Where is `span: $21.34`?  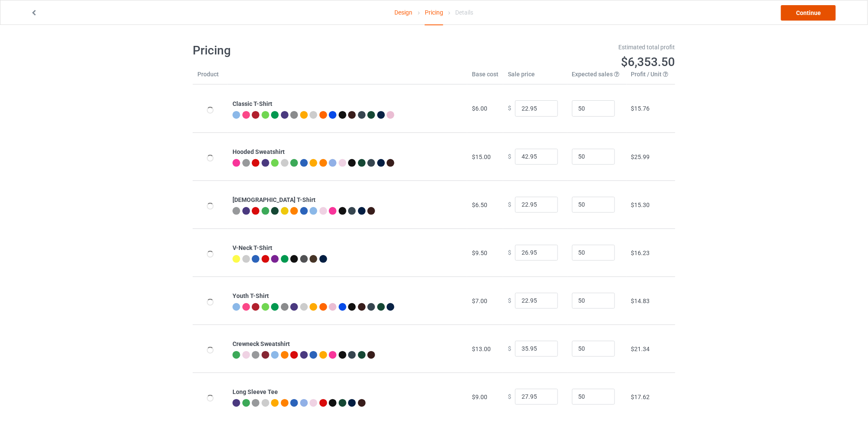
span: $21.34 is located at coordinates (640, 349).